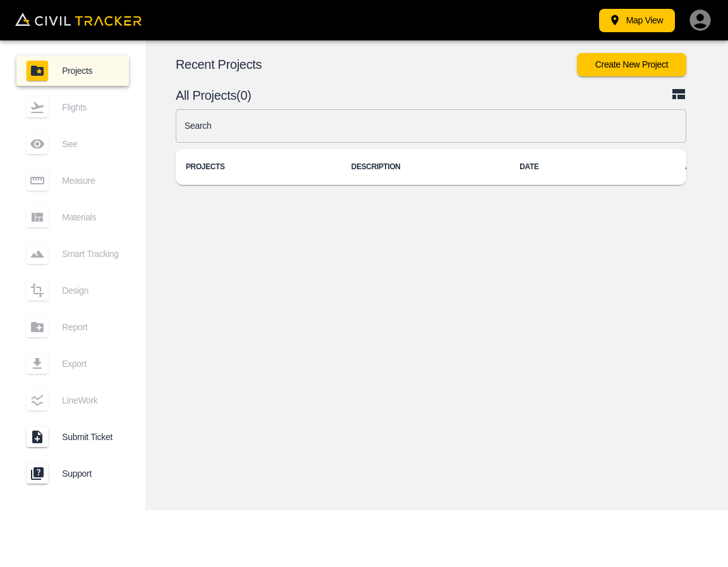  I want to click on a: Support, so click(73, 473).